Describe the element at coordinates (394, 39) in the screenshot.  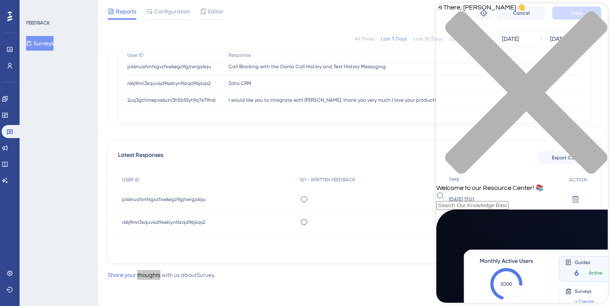
I see `div: Last 7 Days` at that location.